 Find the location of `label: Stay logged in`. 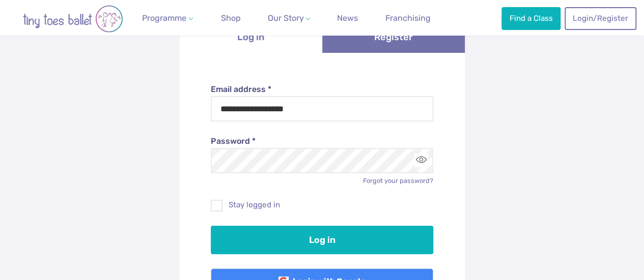

label: Stay logged in is located at coordinates (322, 205).